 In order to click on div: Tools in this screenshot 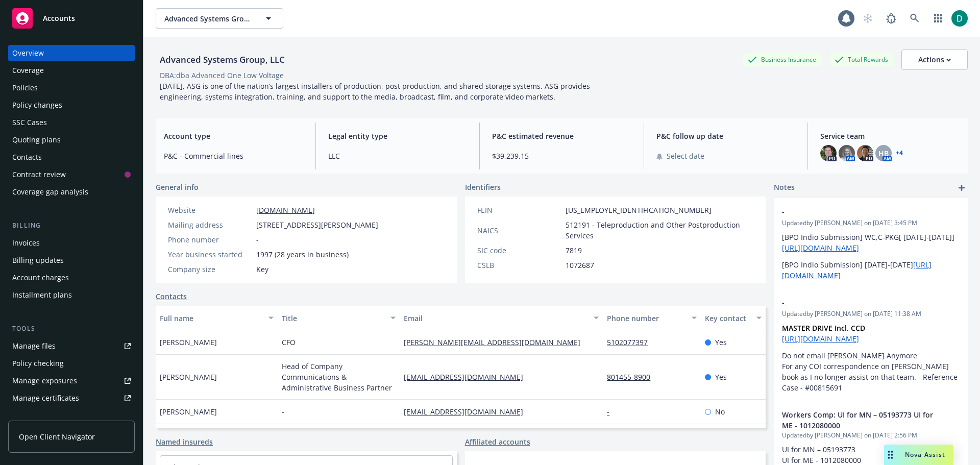, I will do `click(72, 329)`.